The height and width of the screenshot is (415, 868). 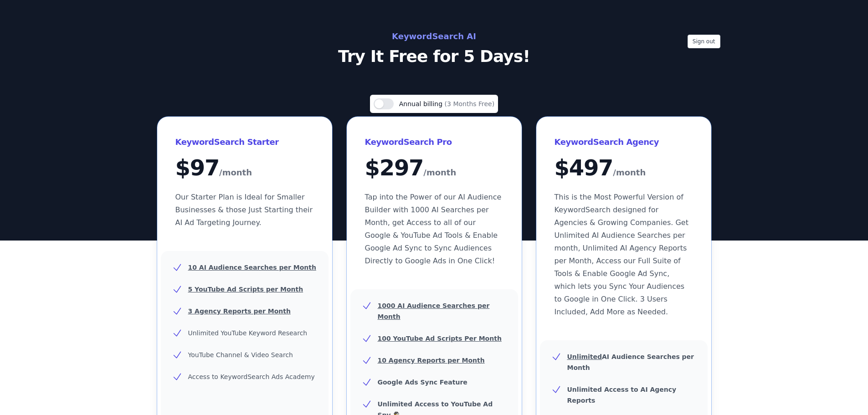 I want to click on u: 1000 AI Audience Searches per Month, so click(x=434, y=311).